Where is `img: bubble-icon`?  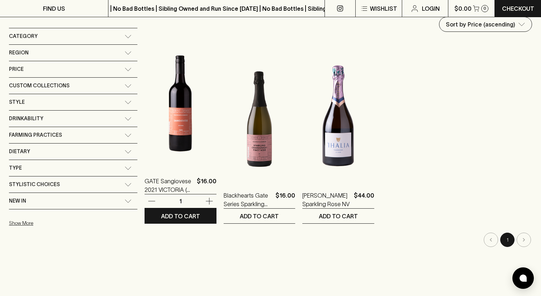 img: bubble-icon is located at coordinates (523, 278).